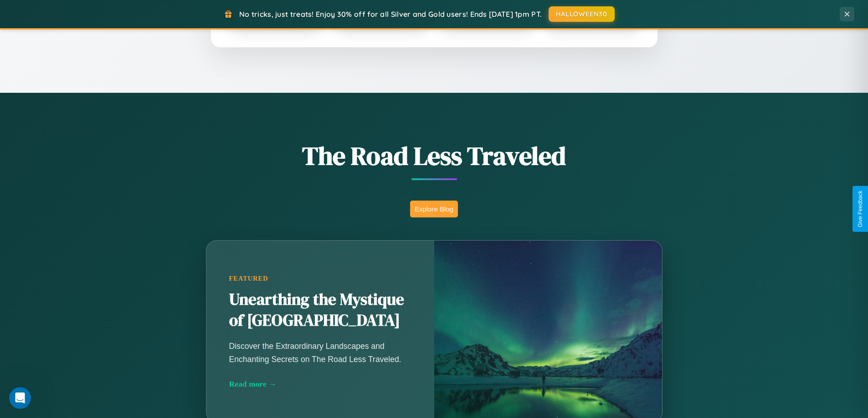  Describe the element at coordinates (320, 353) in the screenshot. I see `p: Discover the Extraordinary Landscapes and Enchanting Secrets on The Road Less Traveled.` at that location.